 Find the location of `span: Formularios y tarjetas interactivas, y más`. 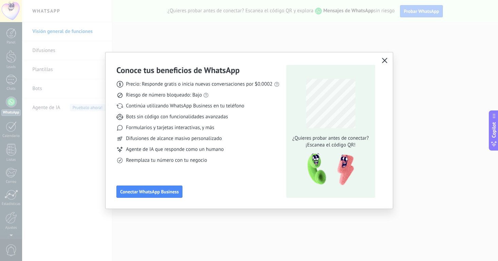

span: Formularios y tarjetas interactivas, y más is located at coordinates (170, 128).